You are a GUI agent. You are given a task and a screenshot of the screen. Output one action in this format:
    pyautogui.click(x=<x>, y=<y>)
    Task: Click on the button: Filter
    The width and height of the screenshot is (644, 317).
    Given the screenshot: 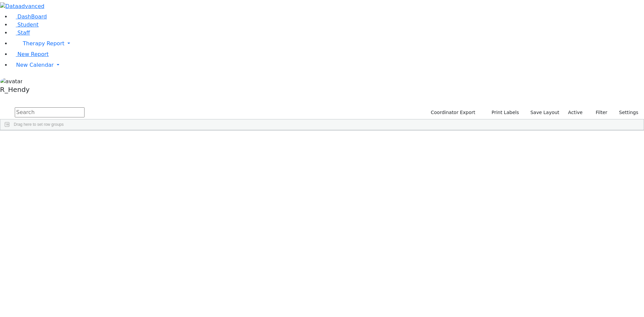 What is the action you would take?
    pyautogui.click(x=599, y=112)
    